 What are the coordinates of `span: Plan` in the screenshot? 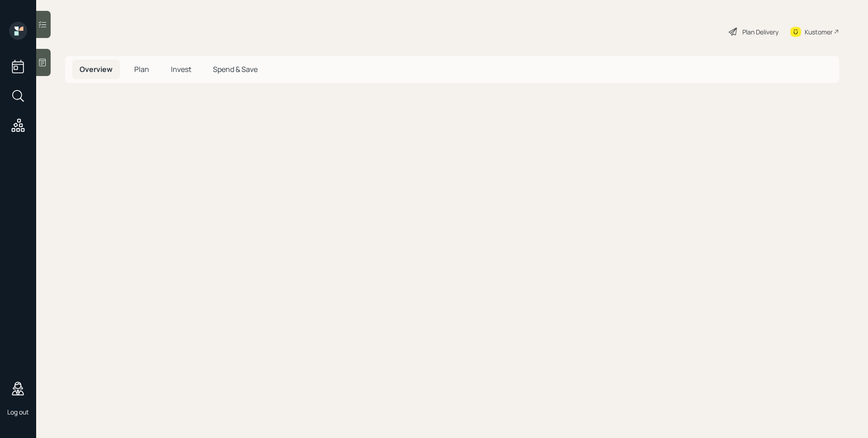 It's located at (142, 69).